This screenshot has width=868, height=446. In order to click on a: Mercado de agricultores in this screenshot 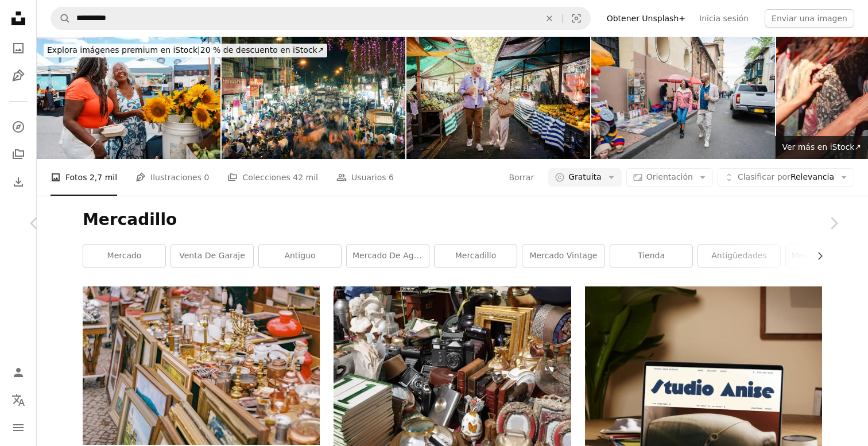, I will do `click(388, 256)`.